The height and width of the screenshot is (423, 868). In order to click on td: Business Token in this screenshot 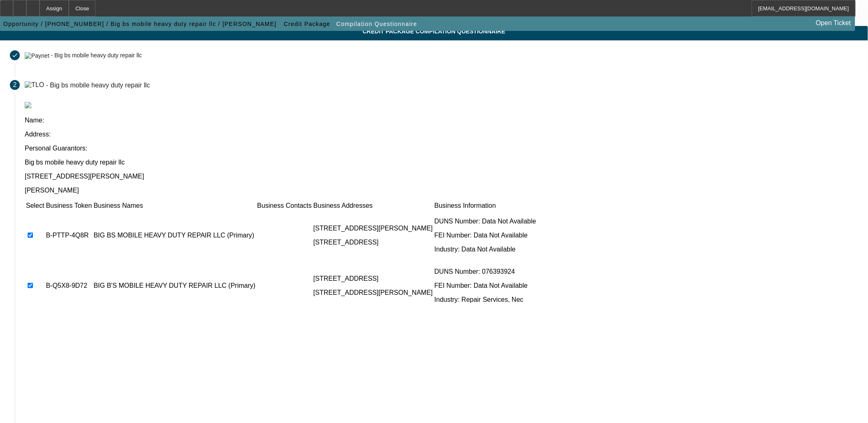, I will do `click(69, 206)`.